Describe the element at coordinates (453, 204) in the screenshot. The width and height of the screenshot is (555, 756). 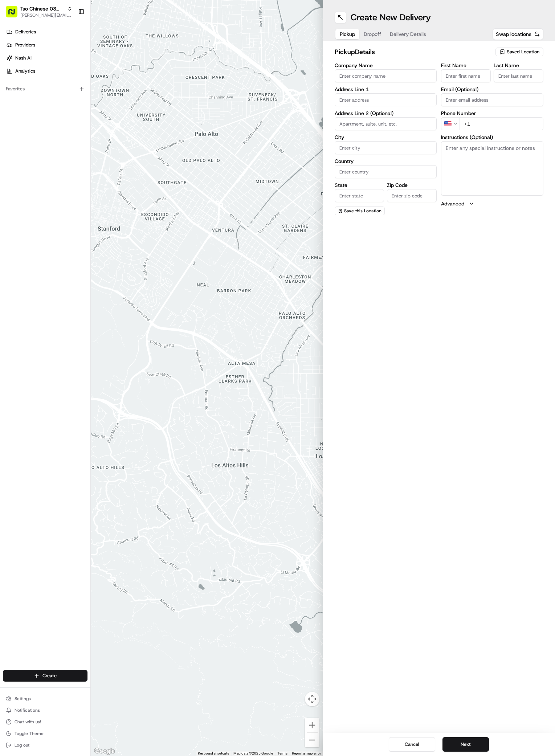
I see `label: Advanced` at that location.